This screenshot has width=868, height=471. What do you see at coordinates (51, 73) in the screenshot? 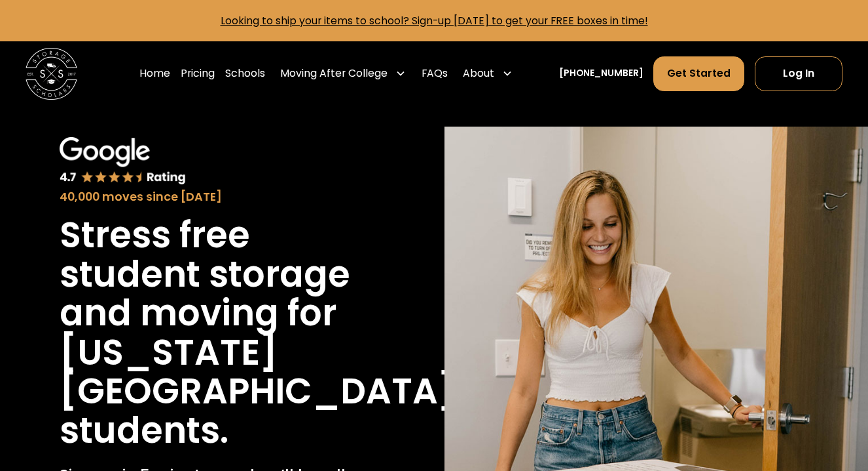
I see `img: Storage Scholars main logo` at bounding box center [51, 73].